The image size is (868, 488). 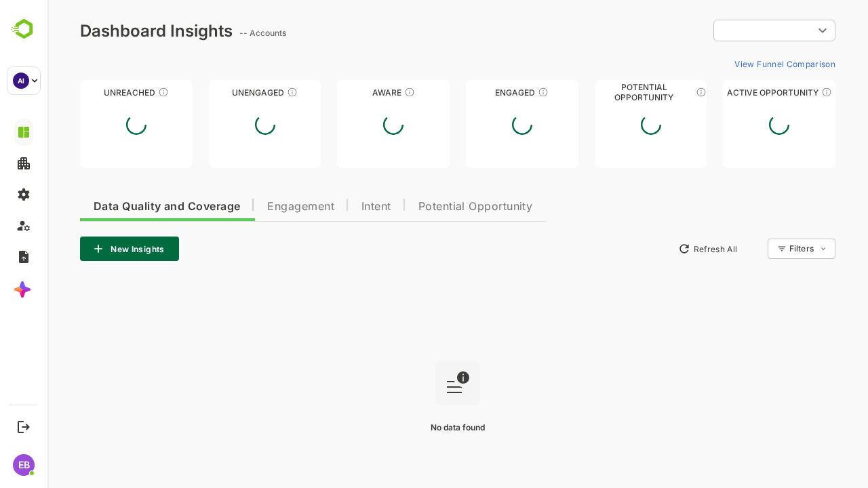 I want to click on button: View Funnel Comparison, so click(x=735, y=64).